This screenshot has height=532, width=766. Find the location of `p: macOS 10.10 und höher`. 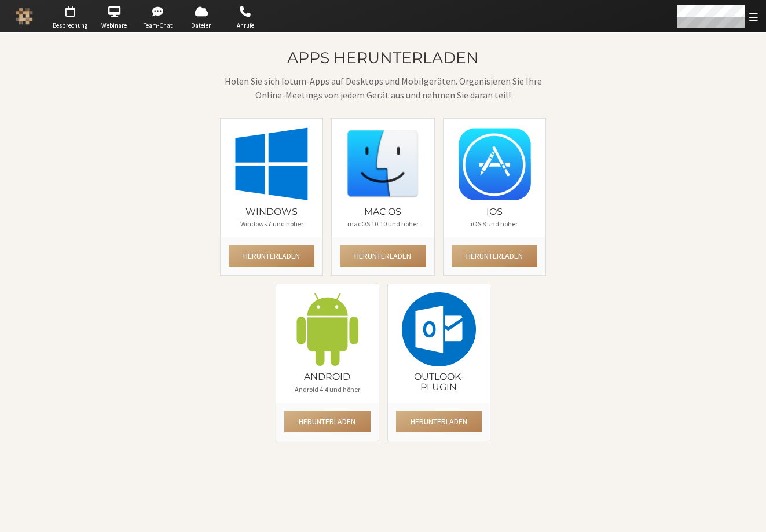

p: macOS 10.10 und höher is located at coordinates (383, 224).